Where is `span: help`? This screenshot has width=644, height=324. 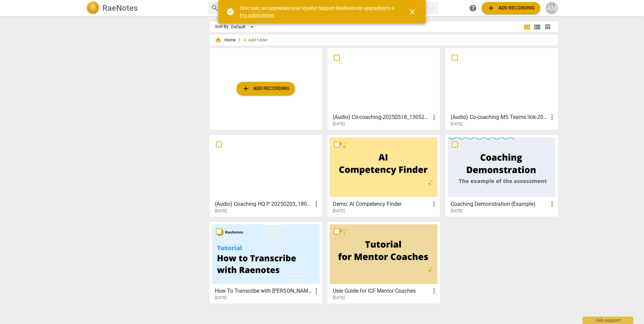
span: help is located at coordinates (473, 8).